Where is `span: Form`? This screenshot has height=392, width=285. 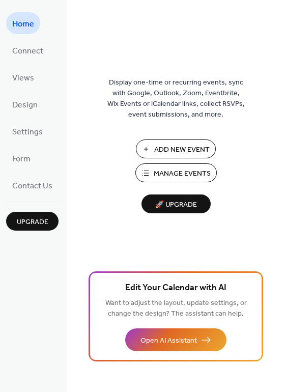
span: Form is located at coordinates (21, 159).